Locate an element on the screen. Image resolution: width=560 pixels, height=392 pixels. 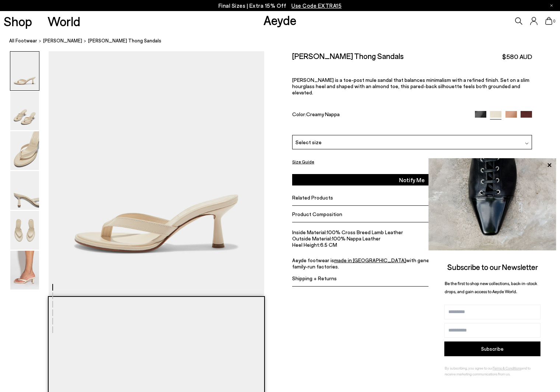
span: with generations of leather-specialist knowledge in family-run factories. is located at coordinates (409, 263).